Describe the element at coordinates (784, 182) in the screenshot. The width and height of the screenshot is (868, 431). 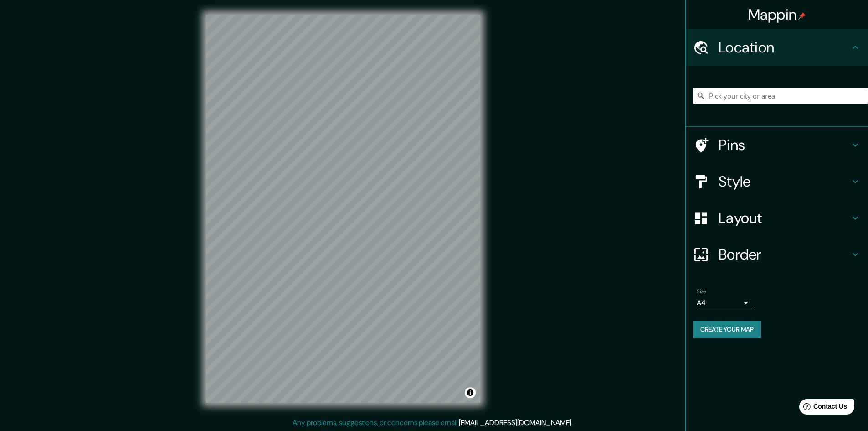
I see `h4: Style` at that location.